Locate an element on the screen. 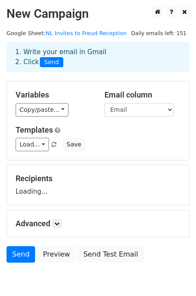 This screenshot has width=196, height=296. a: Daily emails left: 151 is located at coordinates (159, 33).